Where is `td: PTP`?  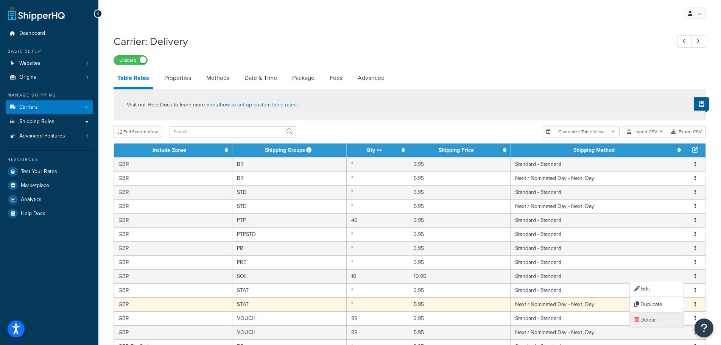 td: PTP is located at coordinates (289, 220).